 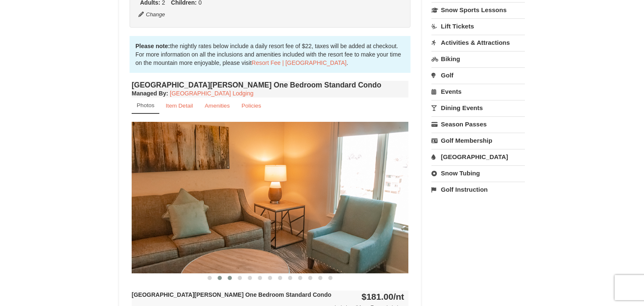 What do you see at coordinates (478, 140) in the screenshot?
I see `a: Golf Membership` at bounding box center [478, 140].